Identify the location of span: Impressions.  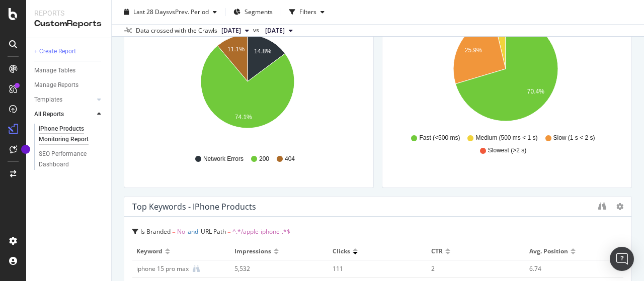
(252, 251).